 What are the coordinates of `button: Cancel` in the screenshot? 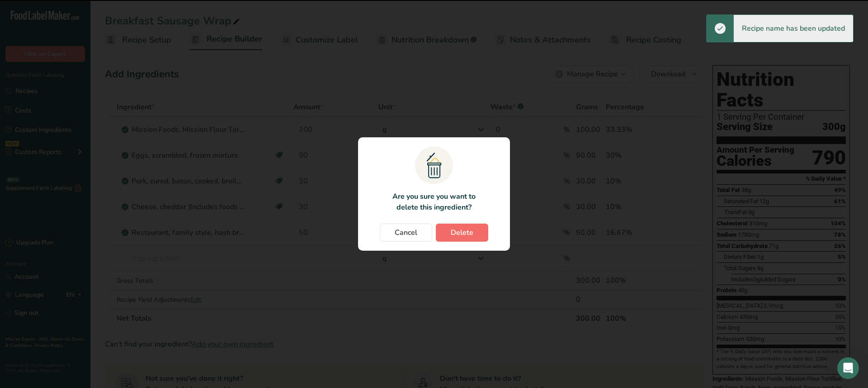 It's located at (406, 233).